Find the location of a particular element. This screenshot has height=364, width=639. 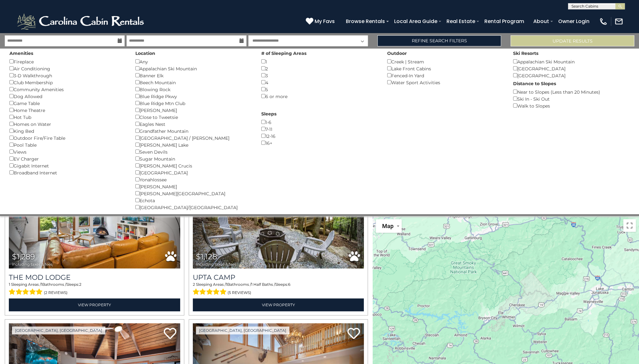

div: Views is located at coordinates (67, 152).